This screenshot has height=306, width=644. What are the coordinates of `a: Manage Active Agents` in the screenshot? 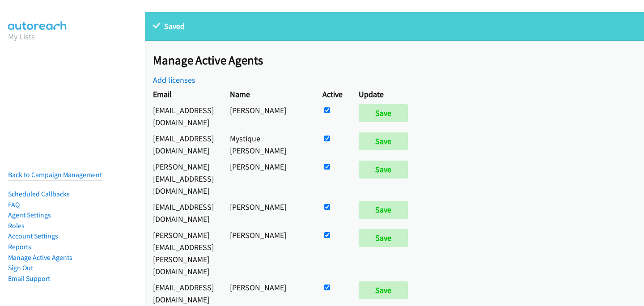 It's located at (40, 257).